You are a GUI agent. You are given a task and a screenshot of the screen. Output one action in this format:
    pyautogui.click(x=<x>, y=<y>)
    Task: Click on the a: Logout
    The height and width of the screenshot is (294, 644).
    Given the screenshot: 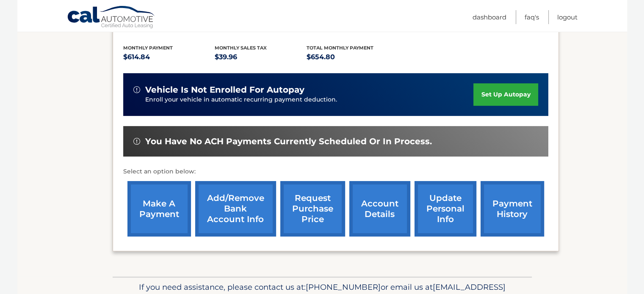 What is the action you would take?
    pyautogui.click(x=567, y=17)
    